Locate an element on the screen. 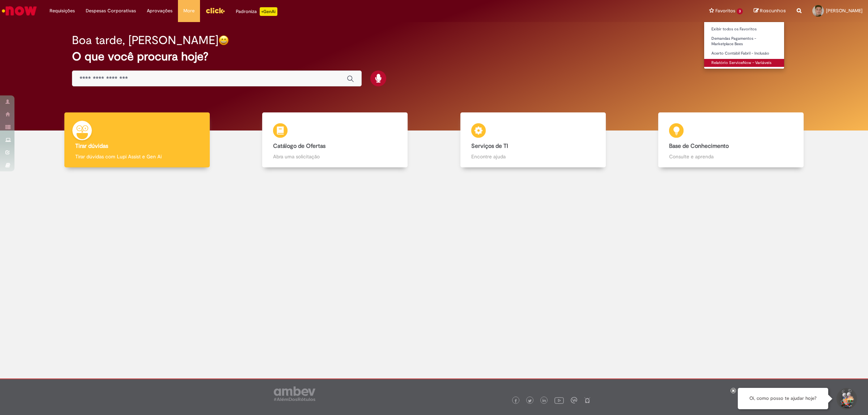  img: logo_footer_workplace.png is located at coordinates (573, 400).